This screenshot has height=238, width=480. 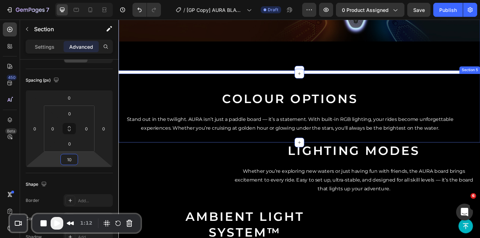 What do you see at coordinates (273, 10) in the screenshot?
I see `span: Draft` at bounding box center [273, 10].